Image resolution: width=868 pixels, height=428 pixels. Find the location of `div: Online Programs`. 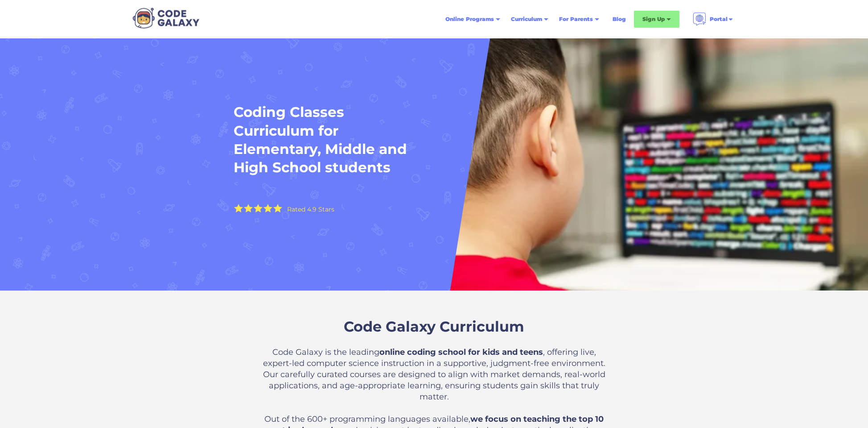

div: Online Programs is located at coordinates (469, 19).